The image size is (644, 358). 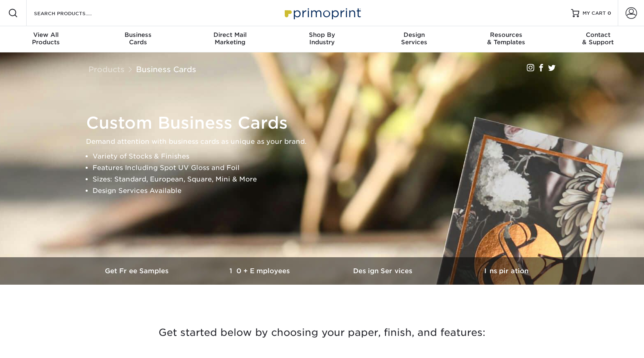 What do you see at coordinates (326, 142) in the screenshot?
I see `p: Demand attention with business cards as unique as your brand.` at bounding box center [326, 142].